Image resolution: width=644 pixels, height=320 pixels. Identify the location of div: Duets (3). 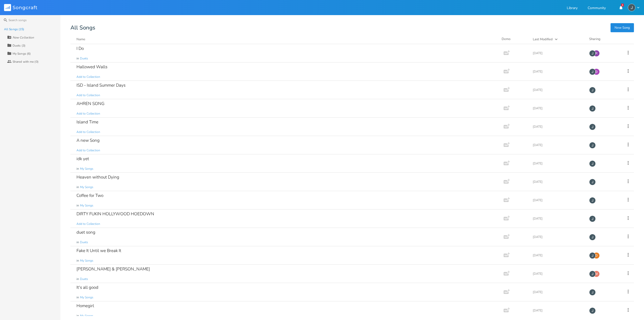
(19, 46).